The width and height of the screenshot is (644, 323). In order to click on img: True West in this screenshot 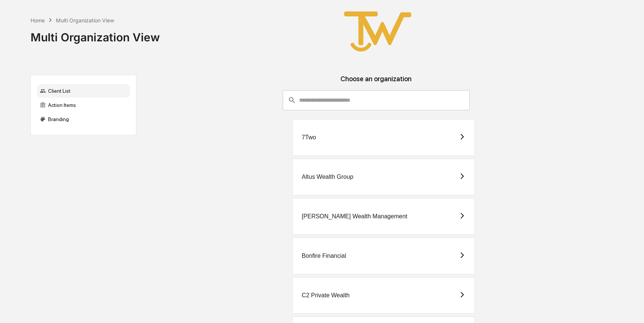, I will do `click(378, 31)`.